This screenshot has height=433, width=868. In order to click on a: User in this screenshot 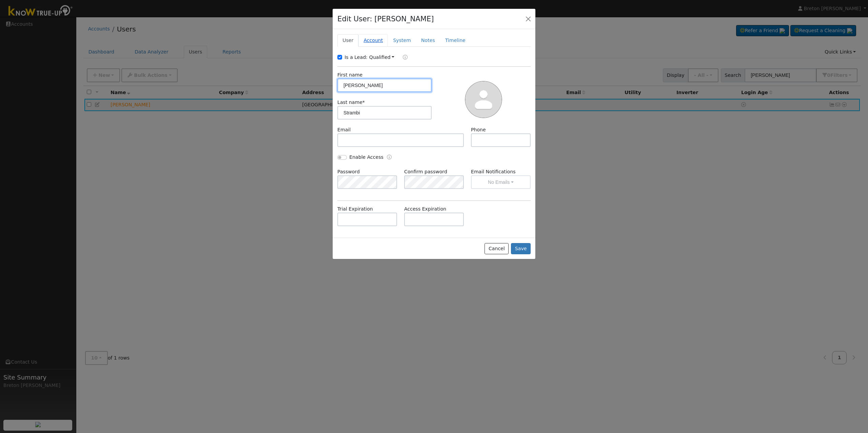, I will do `click(348, 40)`.